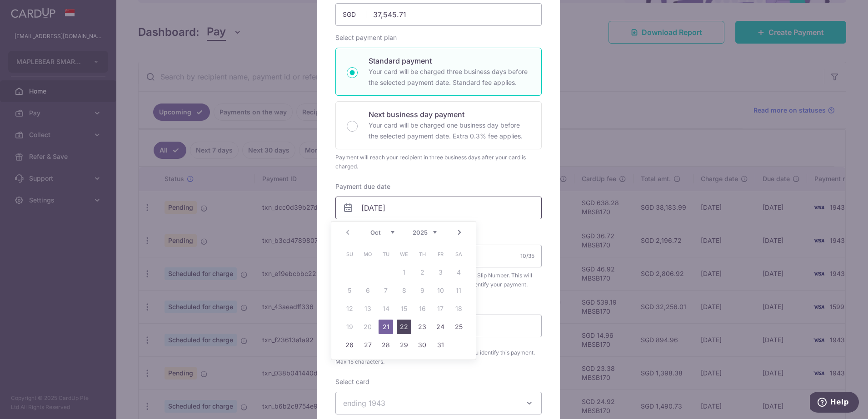 This screenshot has height=419, width=868. Describe the element at coordinates (459, 327) in the screenshot. I see `a: 25` at that location.